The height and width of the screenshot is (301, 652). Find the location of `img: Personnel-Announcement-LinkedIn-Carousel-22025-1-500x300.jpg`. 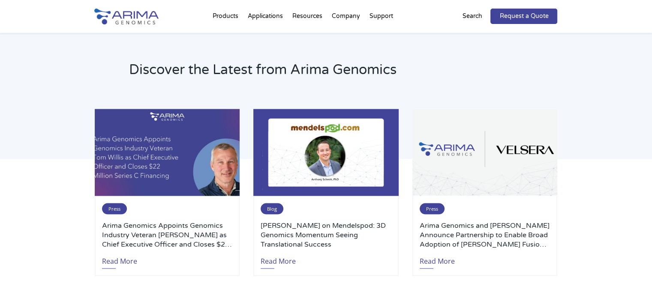

img: Personnel-Announcement-LinkedIn-Carousel-22025-1-500x300.jpg is located at coordinates (167, 153).